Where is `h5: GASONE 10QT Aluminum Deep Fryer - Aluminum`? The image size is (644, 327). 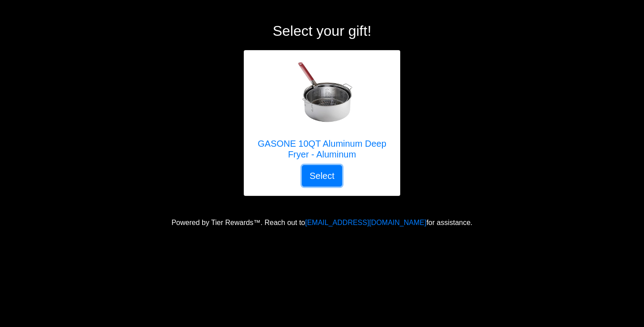 h5: GASONE 10QT Aluminum Deep Fryer - Aluminum is located at coordinates (322, 149).